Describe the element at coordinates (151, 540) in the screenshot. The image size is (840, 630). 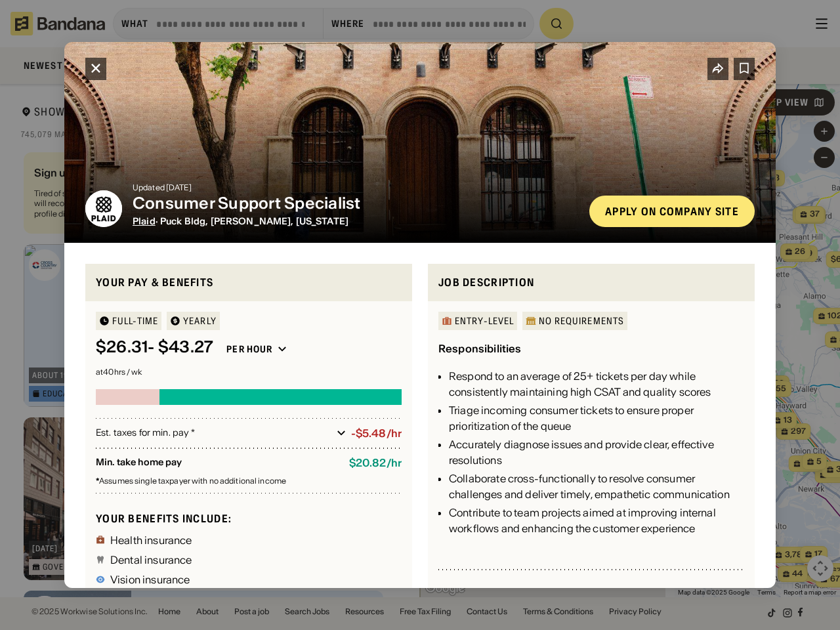
I see `div: Health insurance` at that location.